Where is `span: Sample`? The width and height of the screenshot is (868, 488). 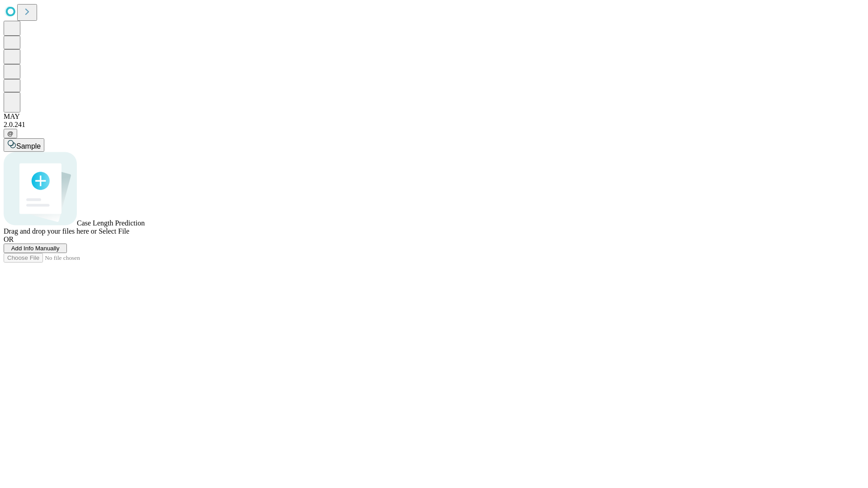
span: Sample is located at coordinates (28, 146).